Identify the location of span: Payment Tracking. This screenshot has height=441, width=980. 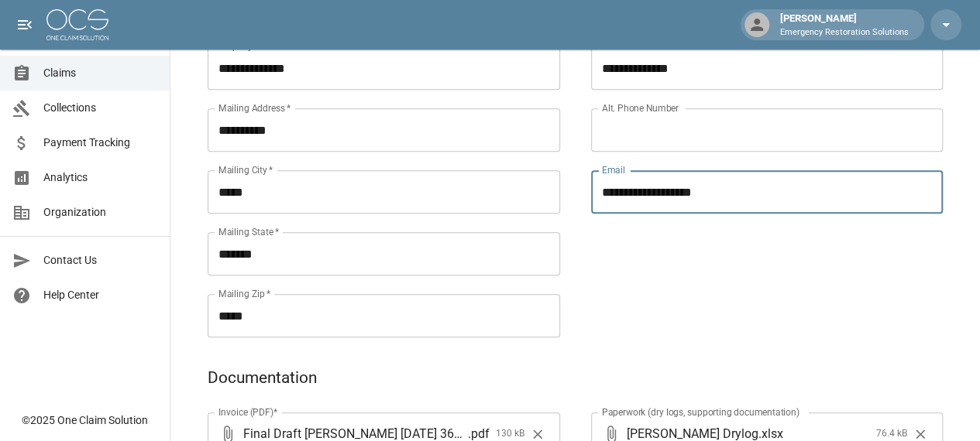
(100, 142).